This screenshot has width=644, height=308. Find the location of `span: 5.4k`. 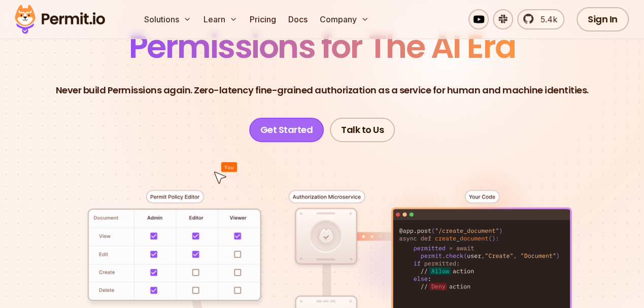

span: 5.4k is located at coordinates (545, 19).